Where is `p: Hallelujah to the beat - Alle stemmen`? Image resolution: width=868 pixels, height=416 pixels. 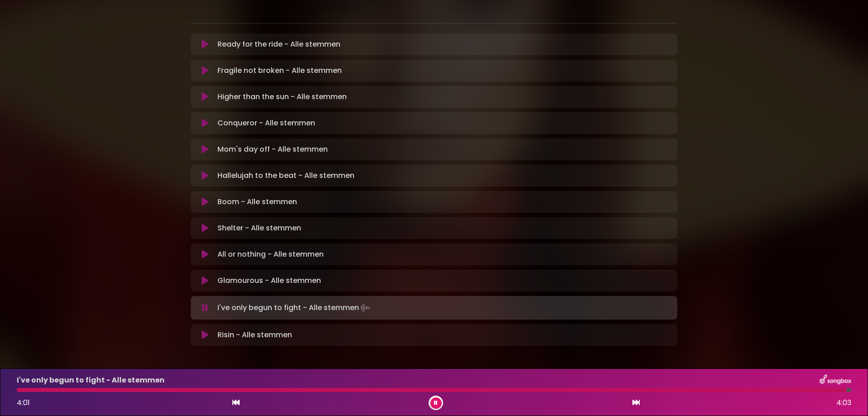
p: Hallelujah to the beat - Alle stemmen is located at coordinates (286, 176).